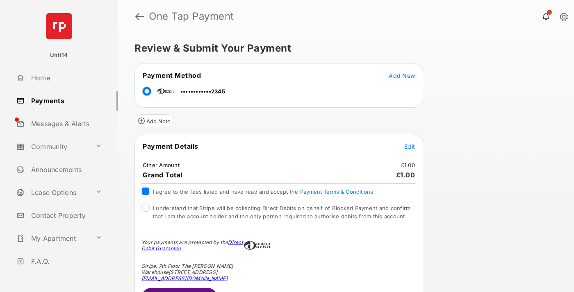 This screenshot has height=292, width=574. I want to click on span: Payment Method, so click(172, 75).